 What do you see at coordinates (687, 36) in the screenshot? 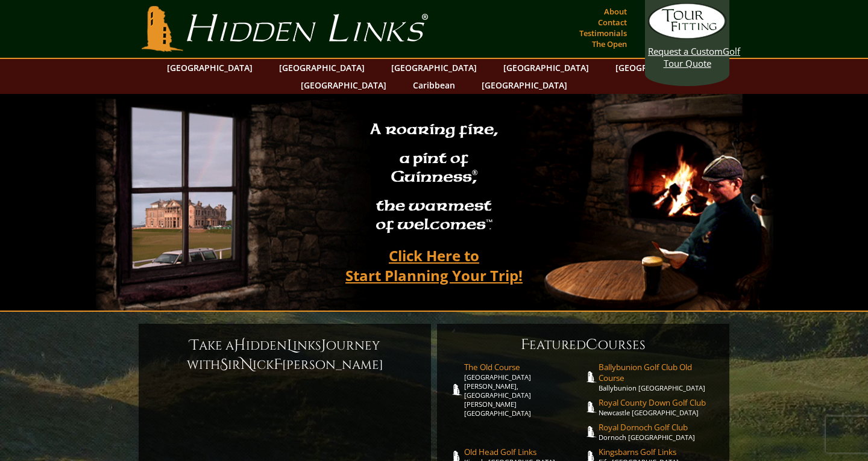
I see `a: Request a CustomGolf Tour Quote` at bounding box center [687, 36].